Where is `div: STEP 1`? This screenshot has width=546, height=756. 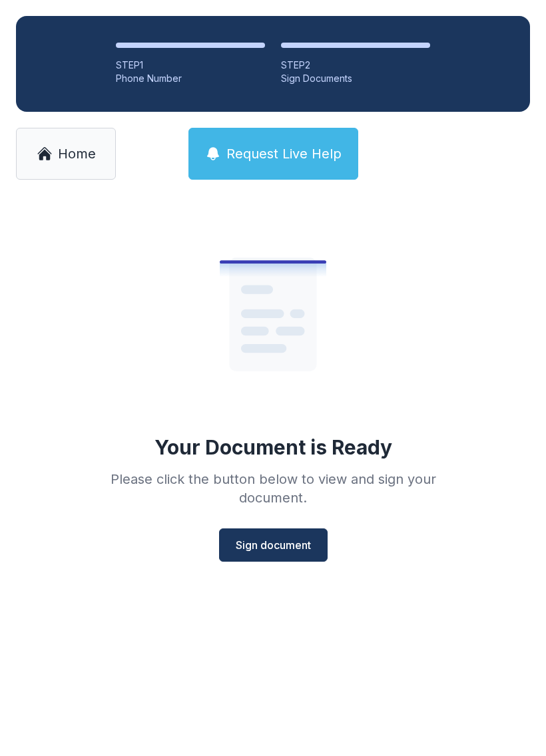 div: STEP 1 is located at coordinates (190, 66).